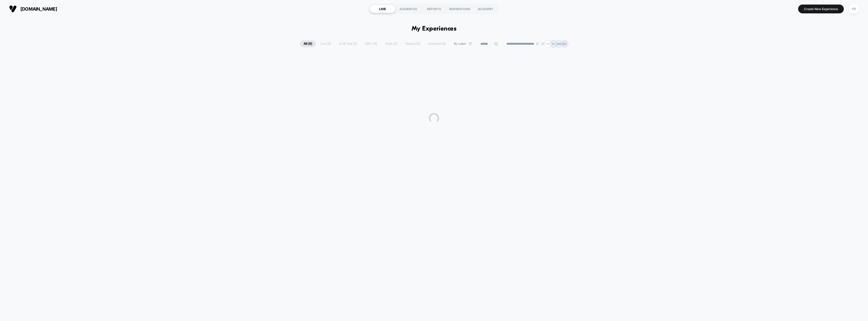 The width and height of the screenshot is (868, 321). I want to click on div: + 27, so click(548, 44).